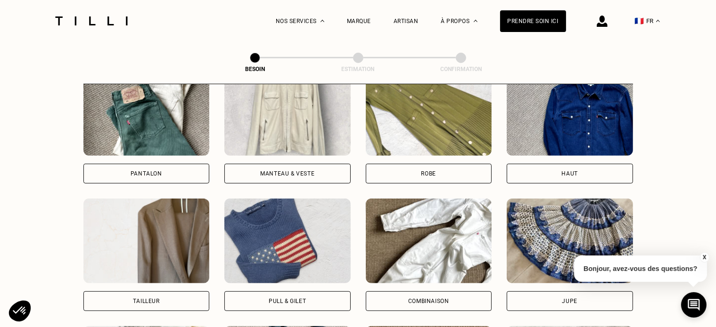 The image size is (716, 327). Describe the element at coordinates (658, 21) in the screenshot. I see `img: menu déroulant` at that location.